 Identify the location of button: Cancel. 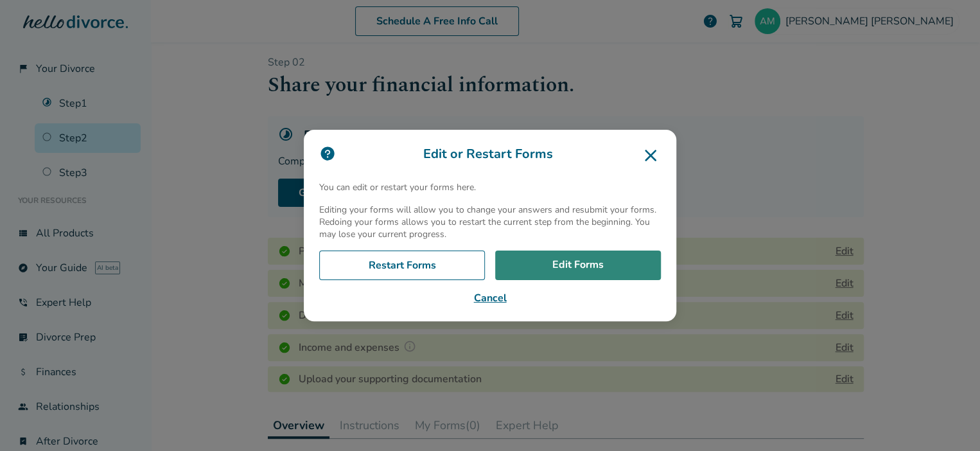
(490, 298).